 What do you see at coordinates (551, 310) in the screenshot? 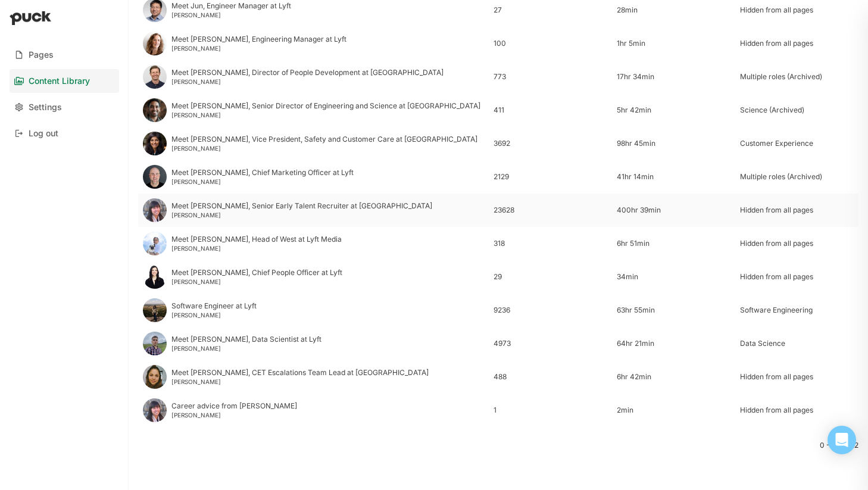
I see `div: 9236` at bounding box center [551, 310].